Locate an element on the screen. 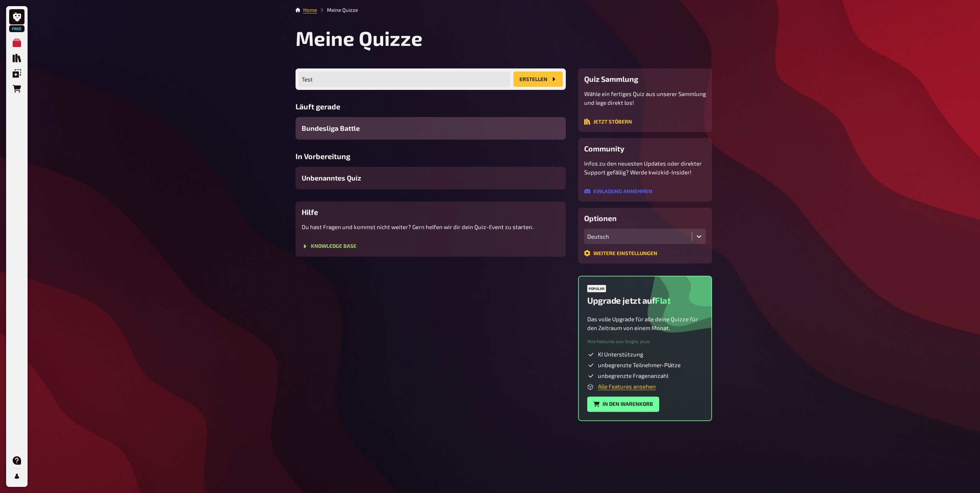  span: unbegrenzte Teilnehmer-Plätze is located at coordinates (639, 365).